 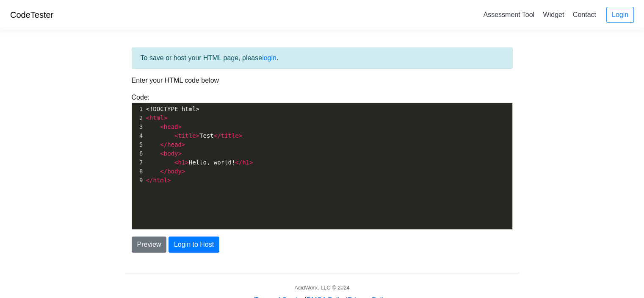 I want to click on p: Enter your HTML code below, so click(x=322, y=80).